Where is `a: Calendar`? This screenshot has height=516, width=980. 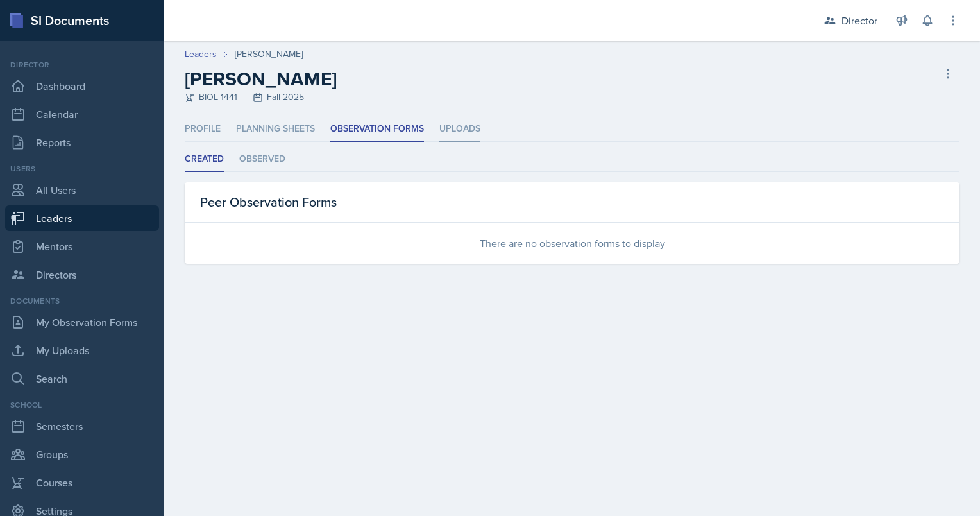
a: Calendar is located at coordinates (82, 114).